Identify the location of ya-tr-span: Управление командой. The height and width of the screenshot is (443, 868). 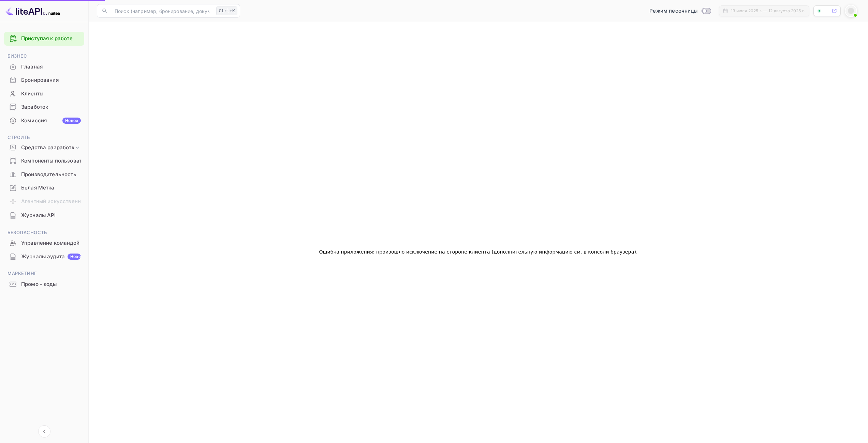
(50, 243).